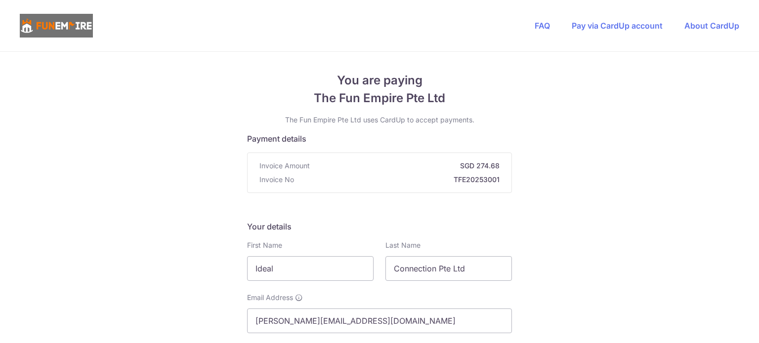  What do you see at coordinates (310, 269) in the screenshot?
I see `input: First name` at bounding box center [310, 269].